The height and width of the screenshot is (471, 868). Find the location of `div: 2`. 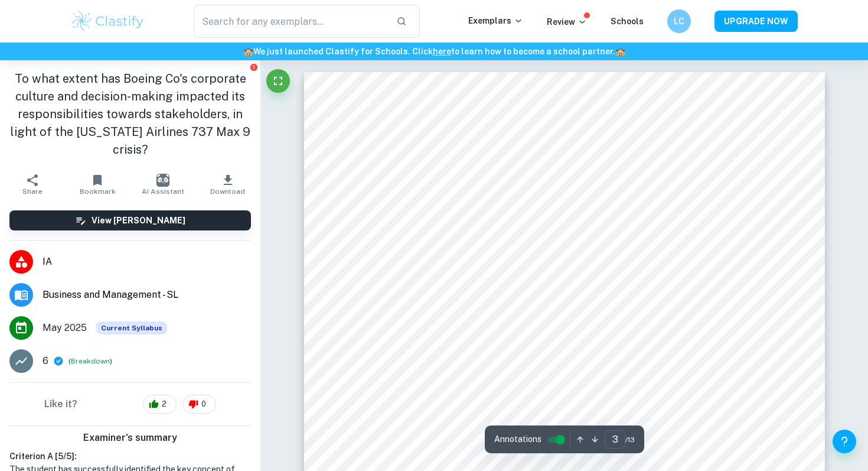

div: 2 is located at coordinates (159, 404).